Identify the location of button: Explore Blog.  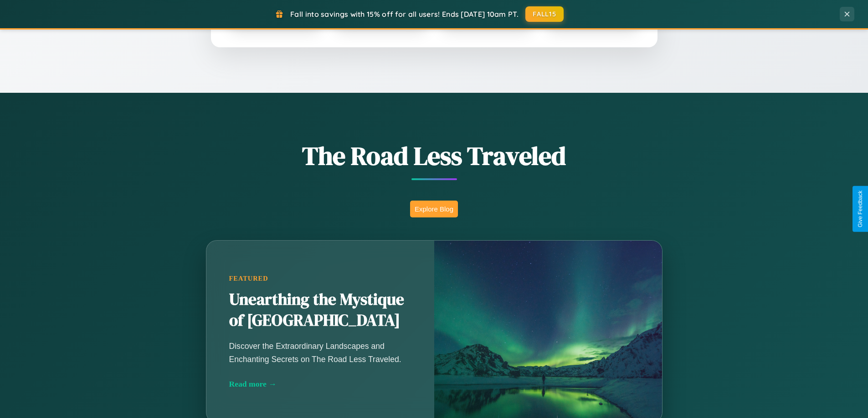
(434, 209).